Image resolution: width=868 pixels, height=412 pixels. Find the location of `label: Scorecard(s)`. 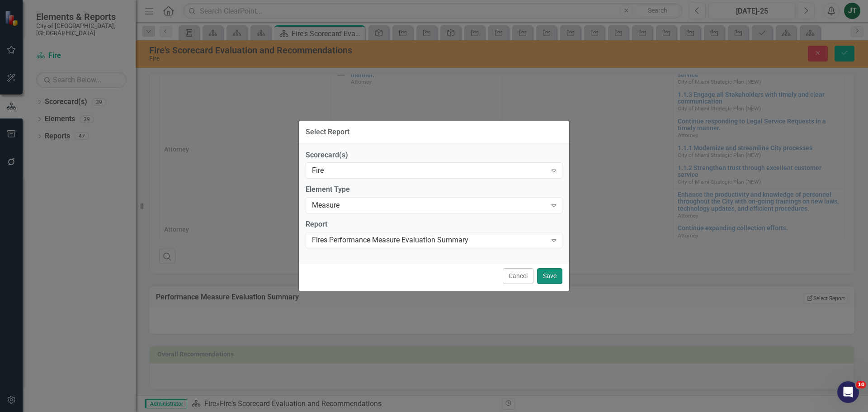

label: Scorecard(s) is located at coordinates (434, 155).